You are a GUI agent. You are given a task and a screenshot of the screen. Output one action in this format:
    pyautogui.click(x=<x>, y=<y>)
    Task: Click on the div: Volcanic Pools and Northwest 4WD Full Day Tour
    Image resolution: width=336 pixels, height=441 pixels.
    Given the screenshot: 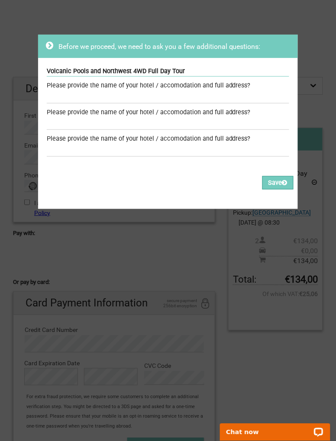 What is the action you would take?
    pyautogui.click(x=168, y=71)
    